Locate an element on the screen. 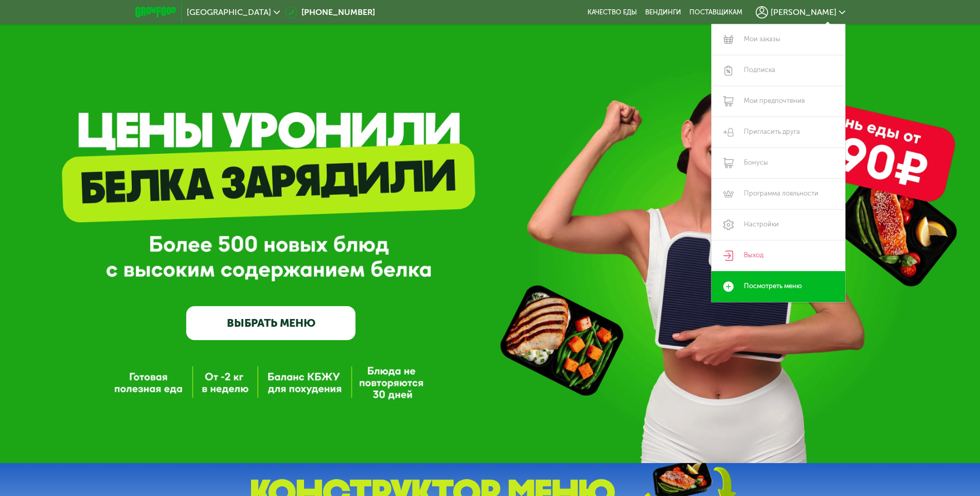  a: Качество еды is located at coordinates (612, 12).